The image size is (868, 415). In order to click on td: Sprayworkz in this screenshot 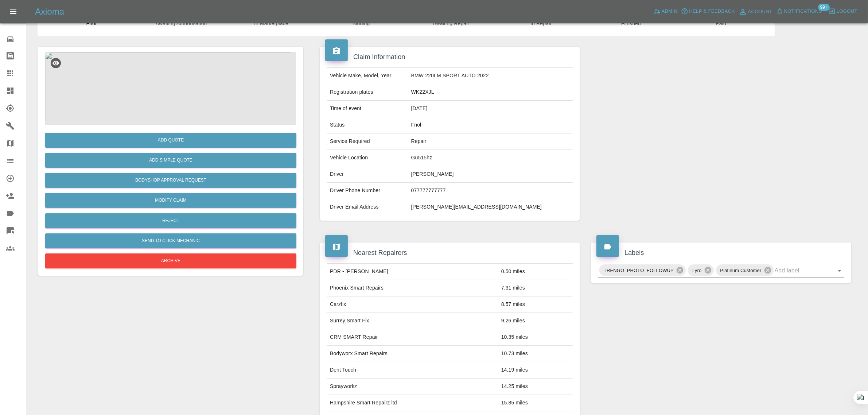, I will do `click(413, 386)`.